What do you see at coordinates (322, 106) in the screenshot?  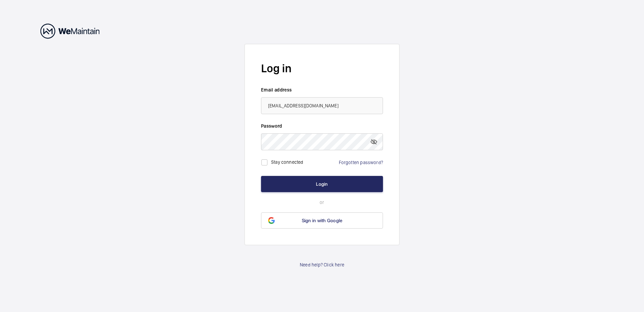 I see `input: Your email address` at bounding box center [322, 106].